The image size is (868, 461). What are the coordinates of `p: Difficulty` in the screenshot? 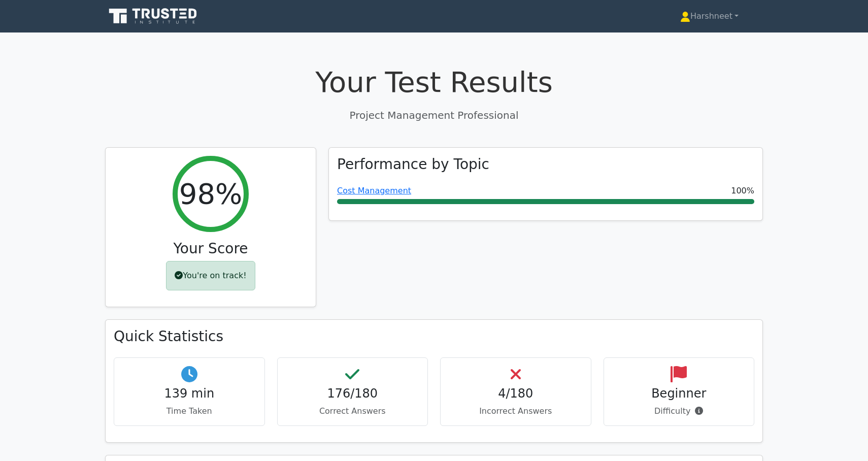 It's located at (680, 411).